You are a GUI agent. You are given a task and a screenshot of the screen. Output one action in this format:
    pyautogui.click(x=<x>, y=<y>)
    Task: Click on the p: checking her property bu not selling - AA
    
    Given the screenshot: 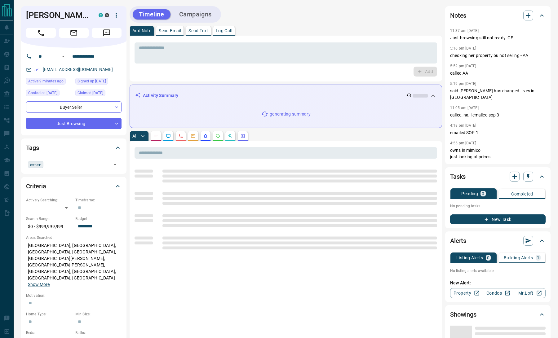 What is the action you would take?
    pyautogui.click(x=498, y=55)
    